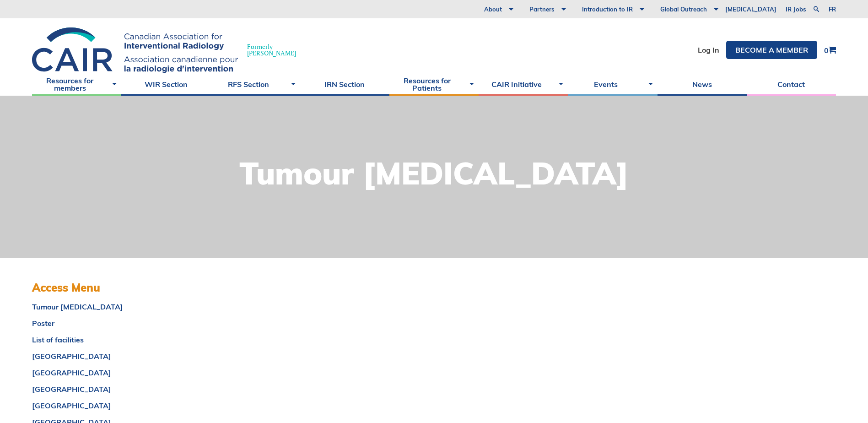 Image resolution: width=868 pixels, height=423 pixels. I want to click on a: Contact, so click(791, 85).